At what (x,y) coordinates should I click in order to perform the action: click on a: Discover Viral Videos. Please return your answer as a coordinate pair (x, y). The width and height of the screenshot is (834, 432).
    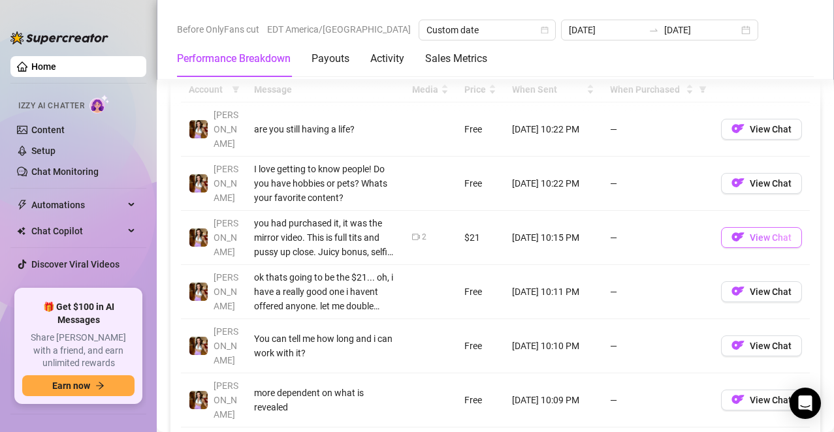
    Looking at the image, I should click on (75, 265).